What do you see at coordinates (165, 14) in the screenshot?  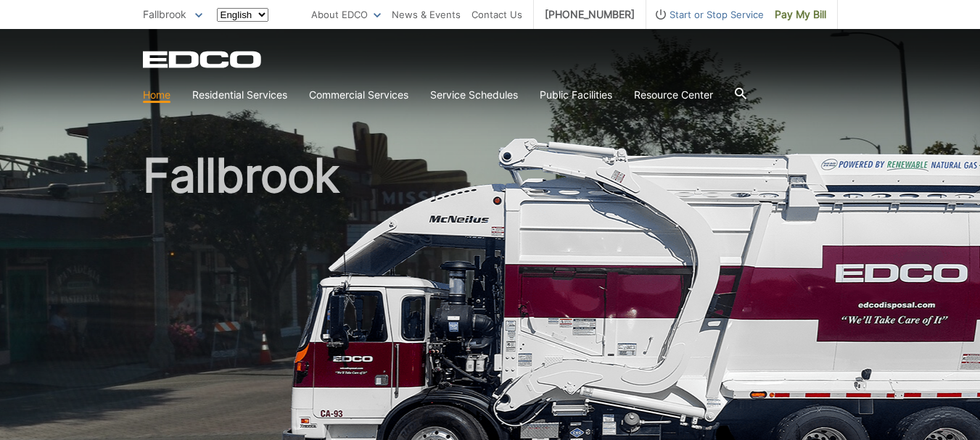 I see `span: Fallbrook` at bounding box center [165, 14].